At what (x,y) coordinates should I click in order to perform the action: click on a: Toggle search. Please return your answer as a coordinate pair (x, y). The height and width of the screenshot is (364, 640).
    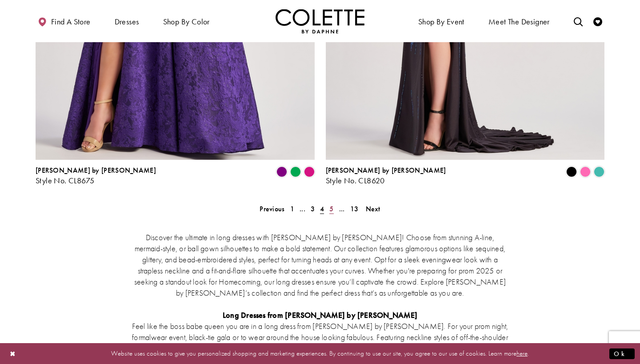
    Looking at the image, I should click on (578, 21).